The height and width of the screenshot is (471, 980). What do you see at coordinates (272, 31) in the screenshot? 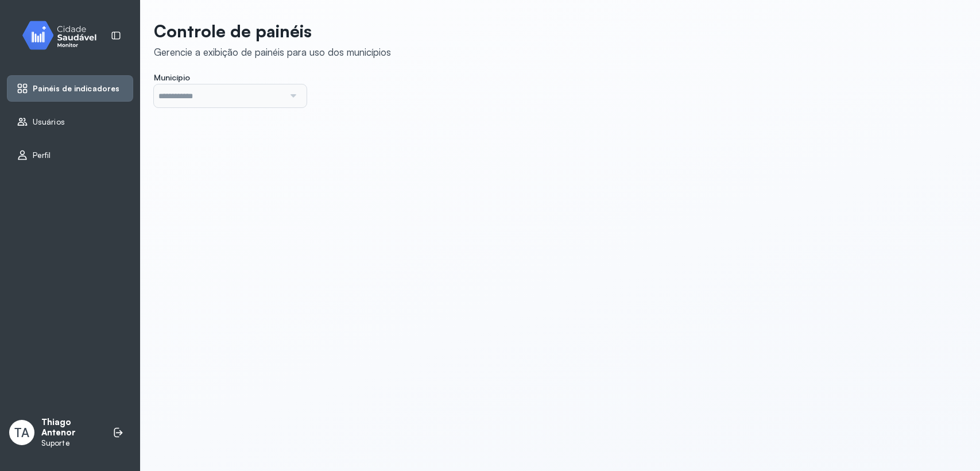
I see `p: Controle de painéis` at bounding box center [272, 31].